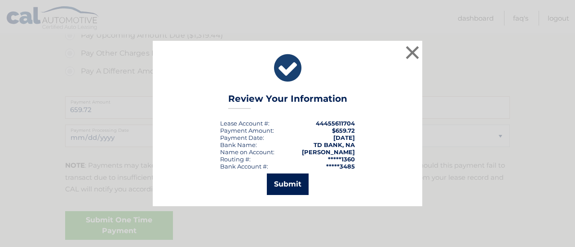 This screenshot has width=575, height=247. What do you see at coordinates (238, 145) in the screenshot?
I see `div: Bank Name:` at bounding box center [238, 145].